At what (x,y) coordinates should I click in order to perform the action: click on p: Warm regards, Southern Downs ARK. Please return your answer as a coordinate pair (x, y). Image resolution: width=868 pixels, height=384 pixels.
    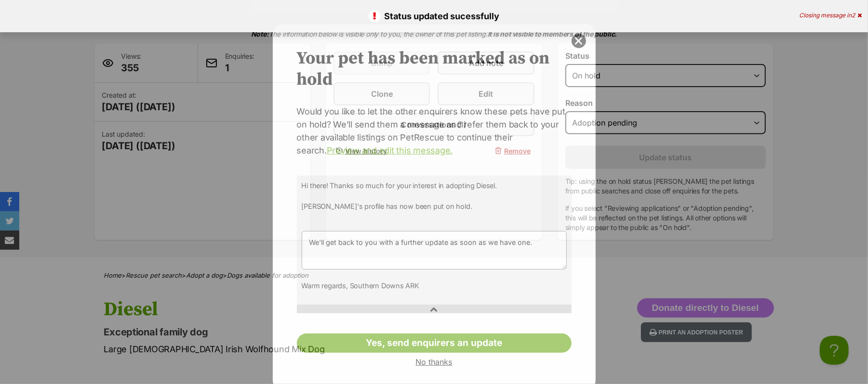
    Looking at the image, I should click on (434, 286).